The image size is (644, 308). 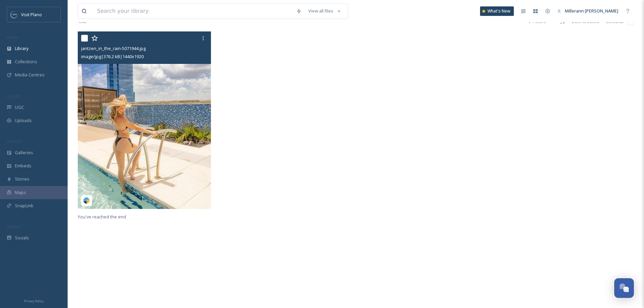 What do you see at coordinates (15, 15) in the screenshot?
I see `img: images.jpeg` at bounding box center [15, 15].